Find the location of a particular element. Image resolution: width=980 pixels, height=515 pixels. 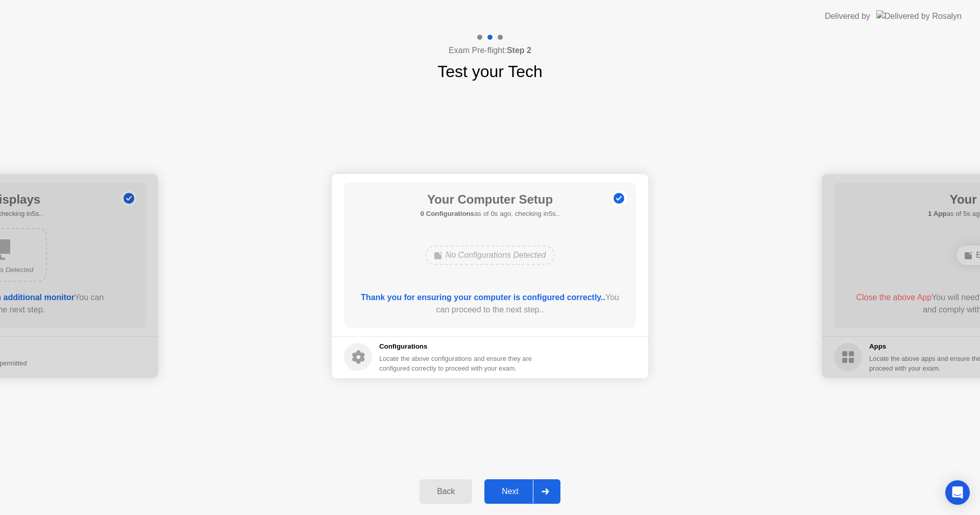

button: Next is located at coordinates (522, 491).